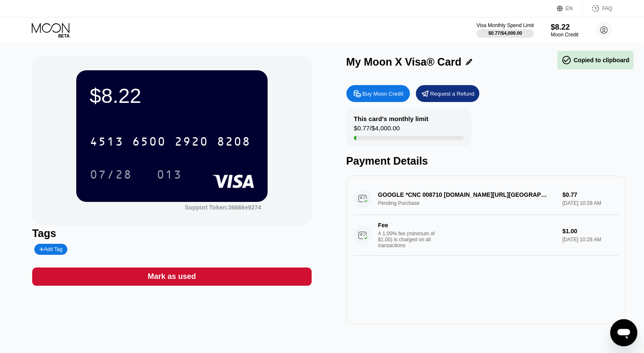  Describe the element at coordinates (595, 60) in the screenshot. I see `div: Copied to clipboard` at that location.